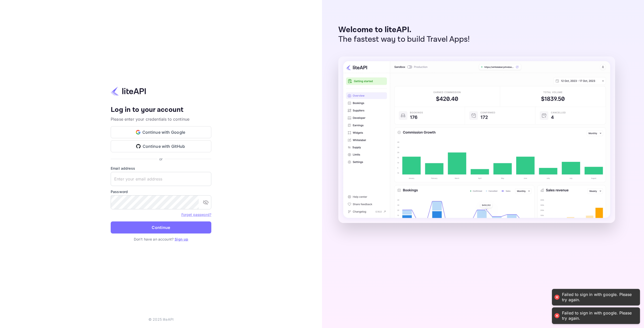 The width and height of the screenshot is (644, 328). Describe the element at coordinates (477, 140) in the screenshot. I see `img: liteAPI Dashboard Preview` at that location.